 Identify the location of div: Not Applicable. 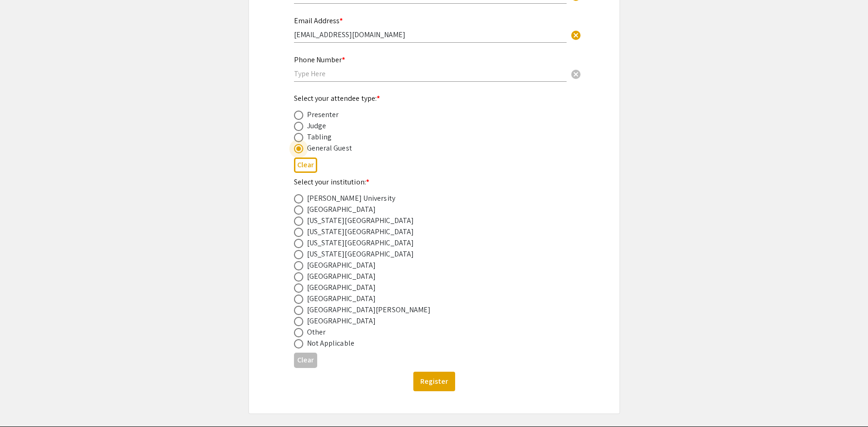
(331, 343).